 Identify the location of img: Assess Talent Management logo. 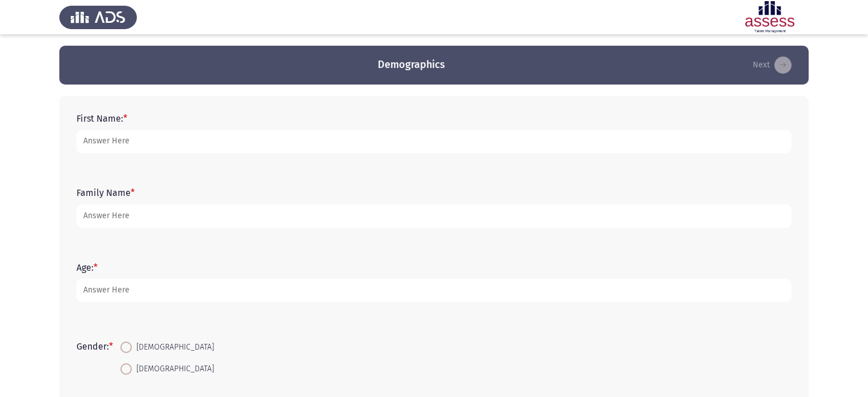
(98, 17).